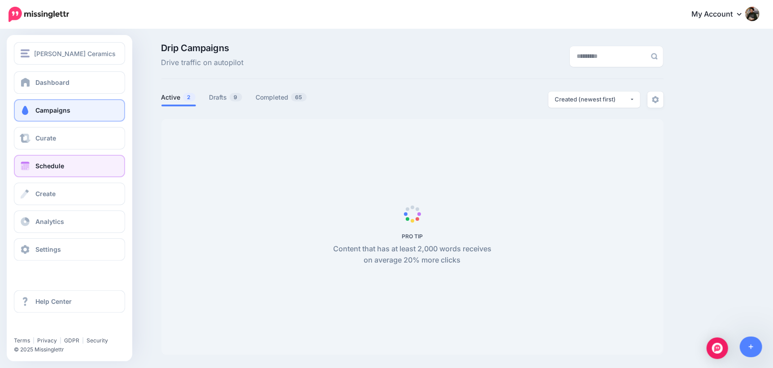 This screenshot has width=773, height=368. What do you see at coordinates (656, 100) in the screenshot?
I see `img: settings-grey.png` at bounding box center [656, 100].